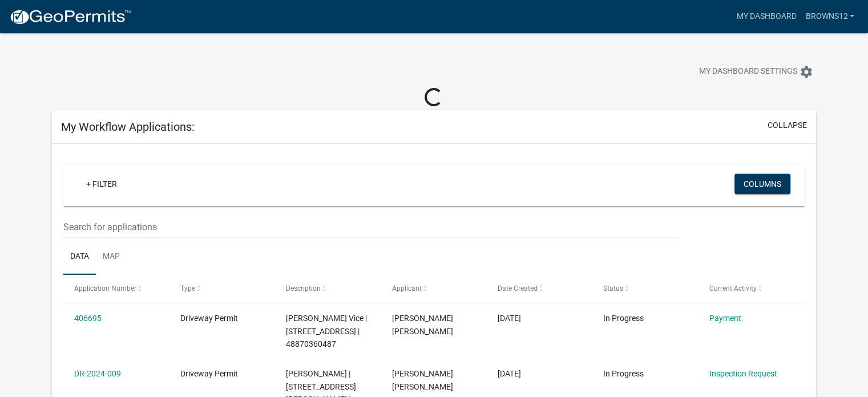  I want to click on datatable-header-cell: Applicant, so click(433, 289).